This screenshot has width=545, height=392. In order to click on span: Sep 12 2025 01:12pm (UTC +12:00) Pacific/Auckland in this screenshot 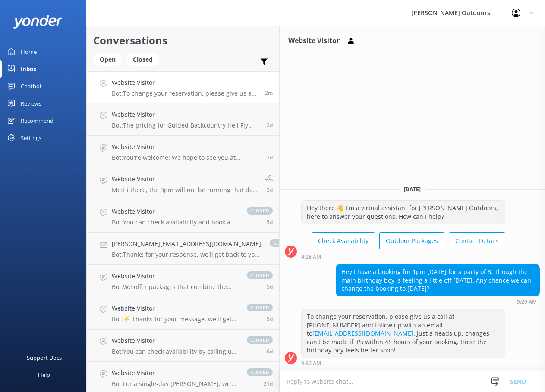, I will do `click(270, 222)`.